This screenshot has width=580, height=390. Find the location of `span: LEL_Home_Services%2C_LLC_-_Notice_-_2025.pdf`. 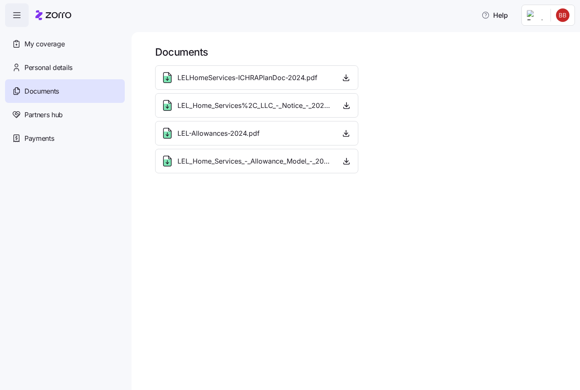

span: LEL_Home_Services%2C_LLC_-_Notice_-_2025.pdf is located at coordinates (255, 105).